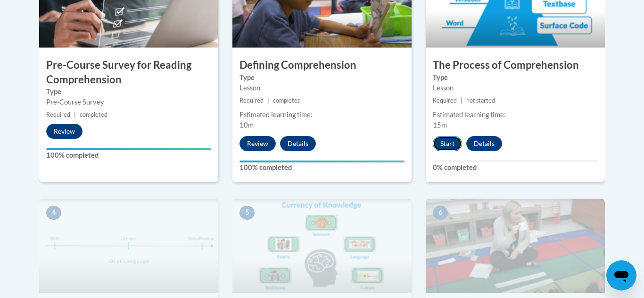 This screenshot has height=298, width=644. Describe the element at coordinates (247, 125) in the screenshot. I see `span: 10m` at that location.